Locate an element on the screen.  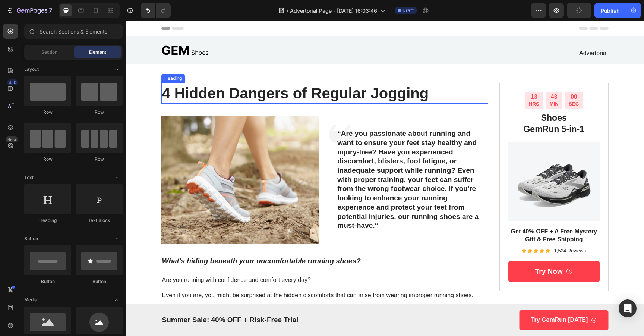
p: “Are you passionate about running and want to ensure your feet stay healthy and injury-free? Have... is located at coordinates (284, 159).